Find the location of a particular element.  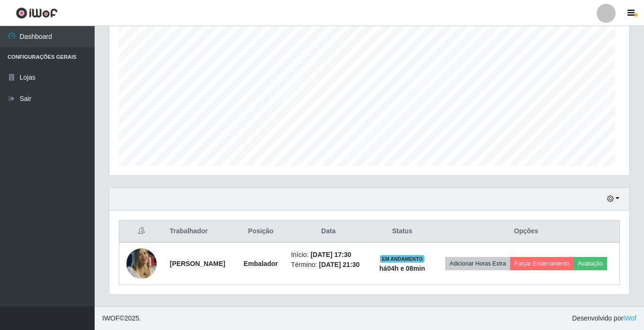

span: Desenvolvido por is located at coordinates (604, 318).